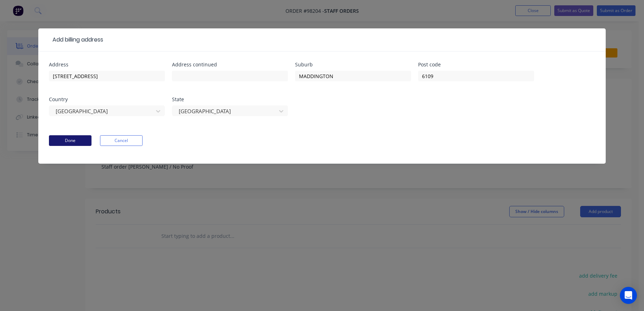 Image resolution: width=644 pixels, height=311 pixels. I want to click on div: Open Intercom Messenger, so click(629, 295).